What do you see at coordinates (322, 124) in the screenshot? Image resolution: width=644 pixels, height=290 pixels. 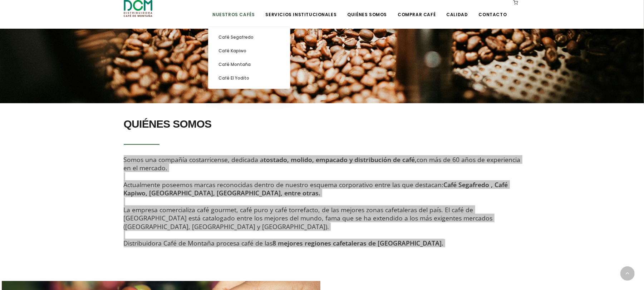 I see `h2: QUIÉNES SOMOS` at bounding box center [322, 124].